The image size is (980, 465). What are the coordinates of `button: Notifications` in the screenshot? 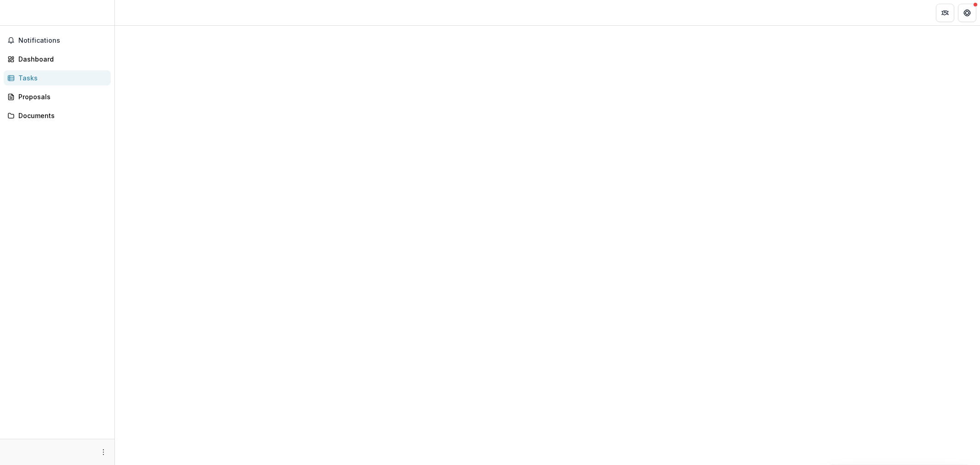 It's located at (57, 41).